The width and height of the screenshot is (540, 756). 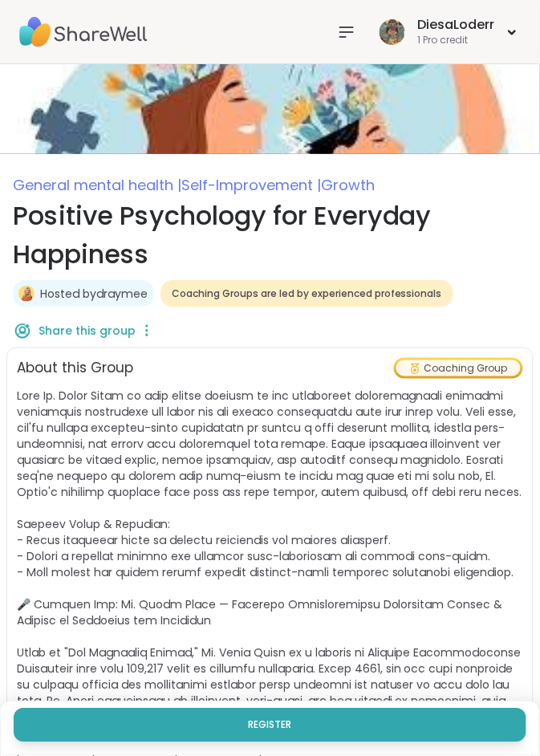 What do you see at coordinates (347, 185) in the screenshot?
I see `span: Growth` at bounding box center [347, 185].